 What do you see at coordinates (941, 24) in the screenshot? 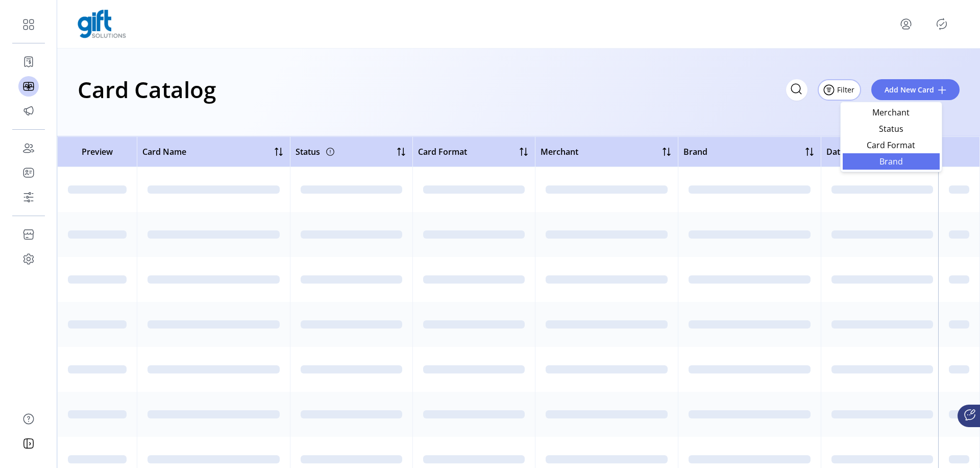
I see `button: Publisher Panel` at bounding box center [941, 24].